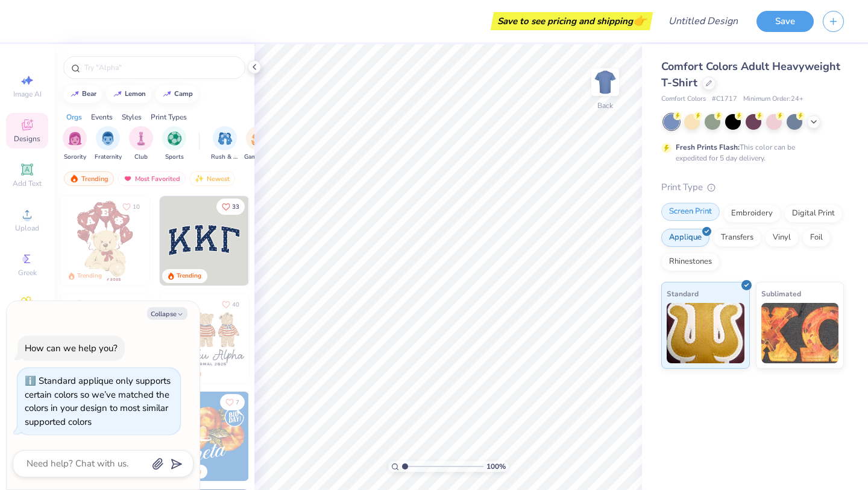  I want to click on div: Digital Print, so click(813, 214).